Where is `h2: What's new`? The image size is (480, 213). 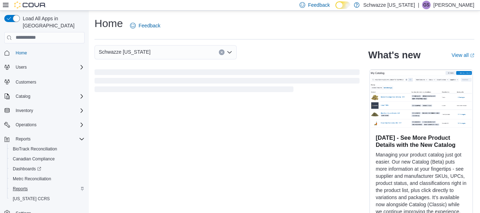 h2: What's new is located at coordinates (394, 55).